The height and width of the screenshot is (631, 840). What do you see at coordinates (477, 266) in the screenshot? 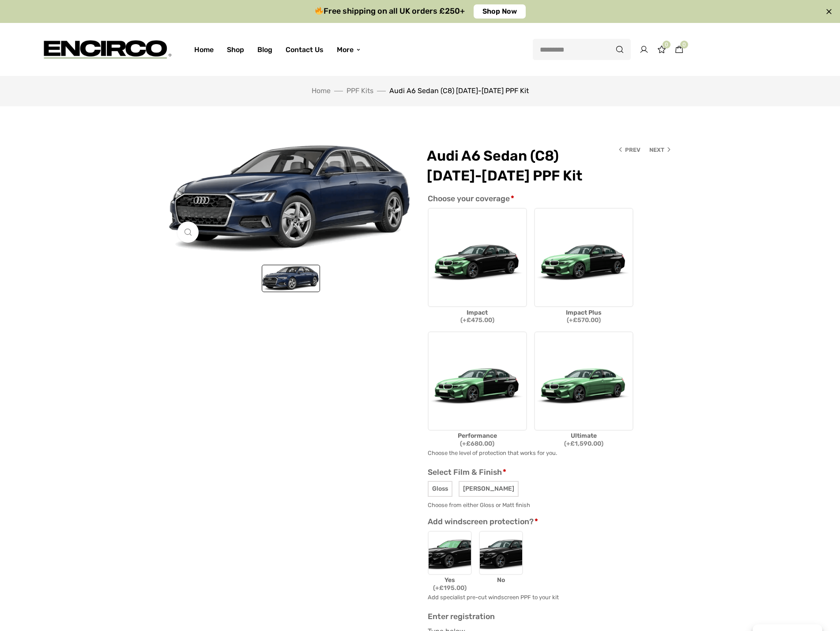
I see `label: Impact (+£475.00)` at bounding box center [477, 266].